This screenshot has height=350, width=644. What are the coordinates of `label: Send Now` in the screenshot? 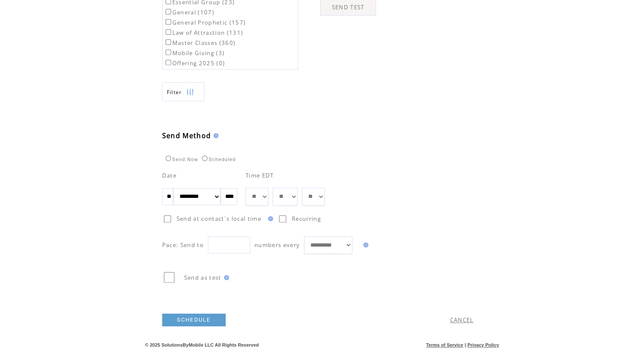 It's located at (181, 159).